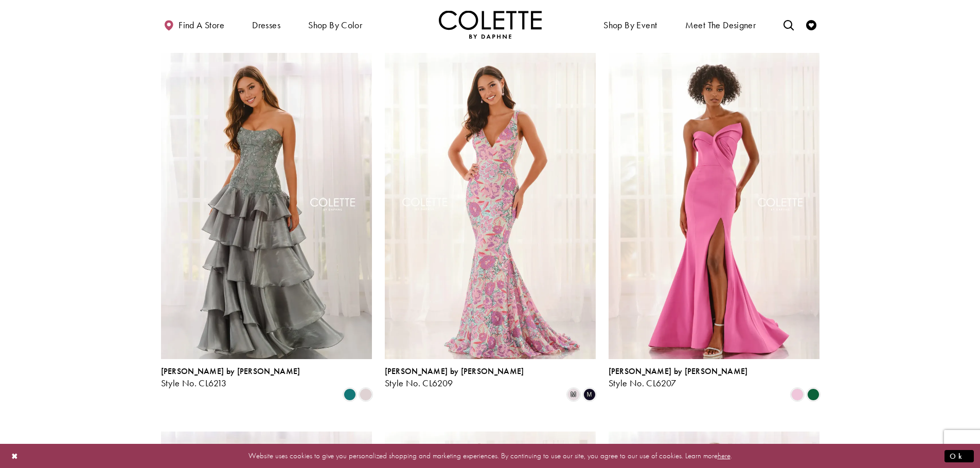  Describe the element at coordinates (789, 24) in the screenshot. I see `a: Toggle search` at that location.